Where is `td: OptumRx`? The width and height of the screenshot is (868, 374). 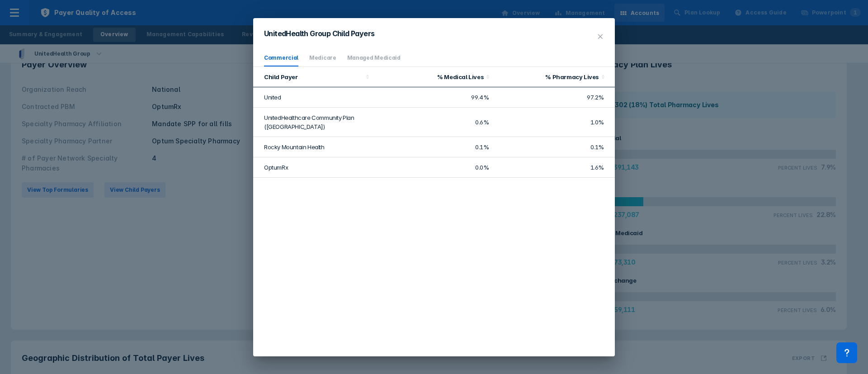 td: OptumRx is located at coordinates (313, 168).